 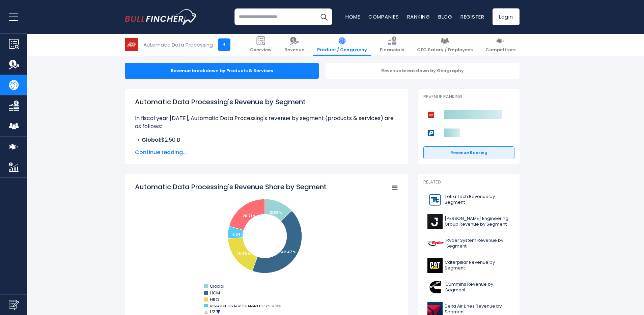 What do you see at coordinates (469, 153) in the screenshot?
I see `a: Revenue Ranking` at bounding box center [469, 153].